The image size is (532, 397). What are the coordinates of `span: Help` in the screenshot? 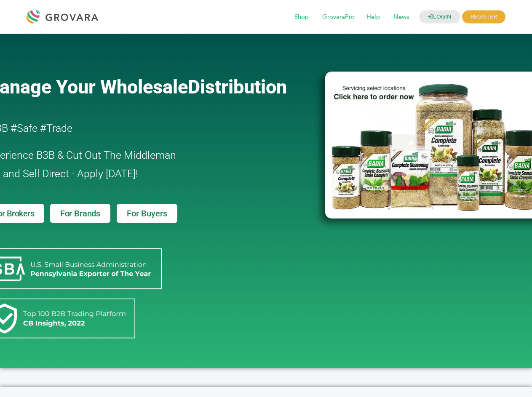 It's located at (373, 17).